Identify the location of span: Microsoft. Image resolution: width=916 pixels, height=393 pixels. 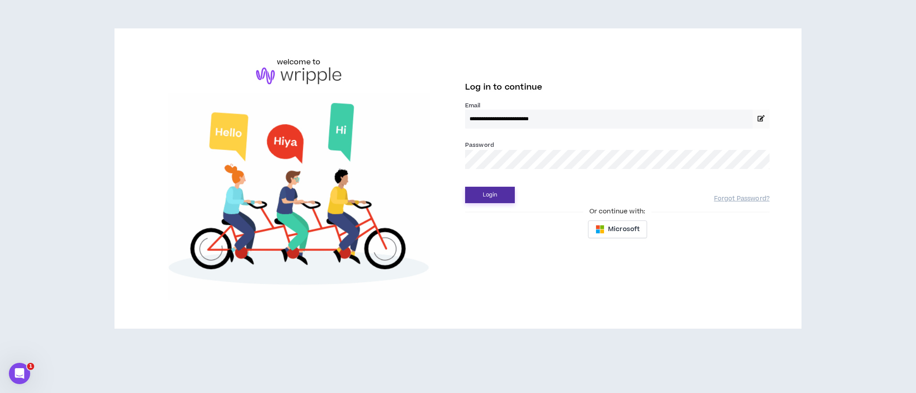
(624, 229).